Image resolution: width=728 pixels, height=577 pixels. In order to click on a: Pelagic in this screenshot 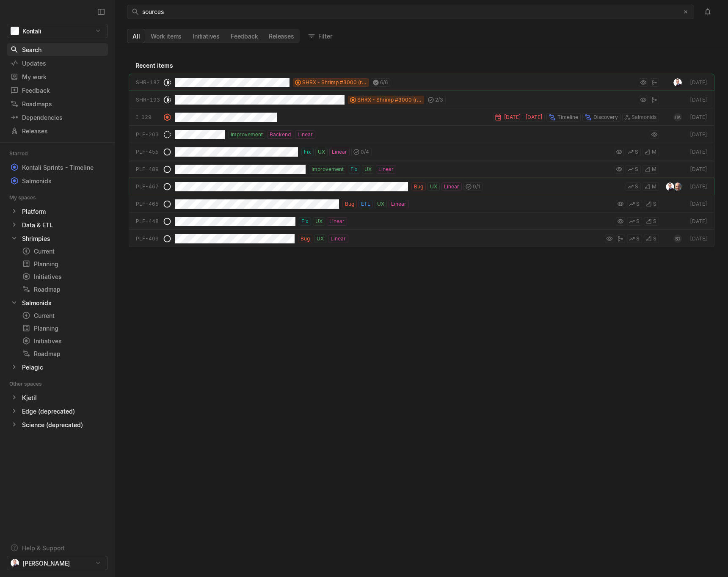, I will do `click(57, 367)`.